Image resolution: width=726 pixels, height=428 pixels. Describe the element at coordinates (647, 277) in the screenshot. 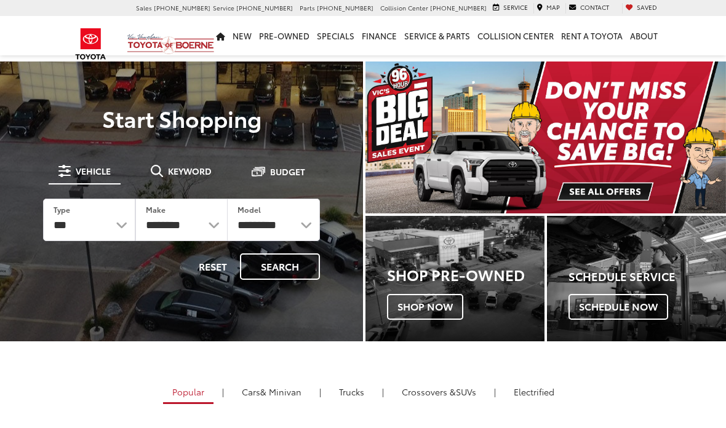

I see `h4: Schedule Service` at that location.